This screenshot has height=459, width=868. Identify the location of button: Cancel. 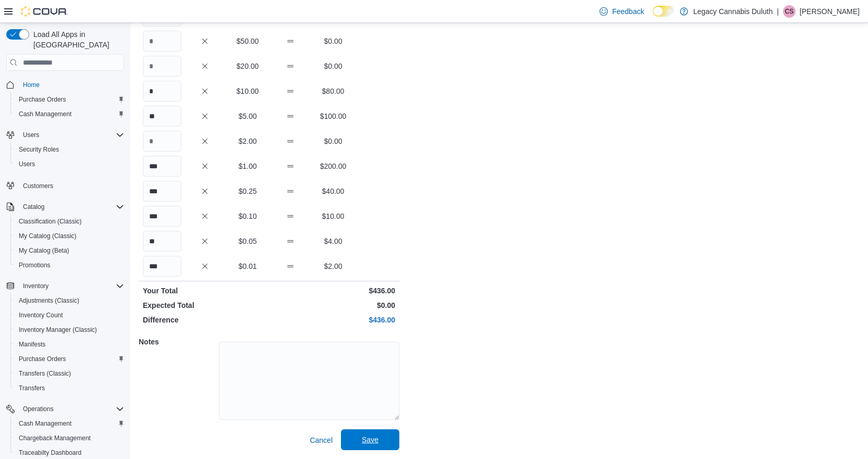
(321, 440).